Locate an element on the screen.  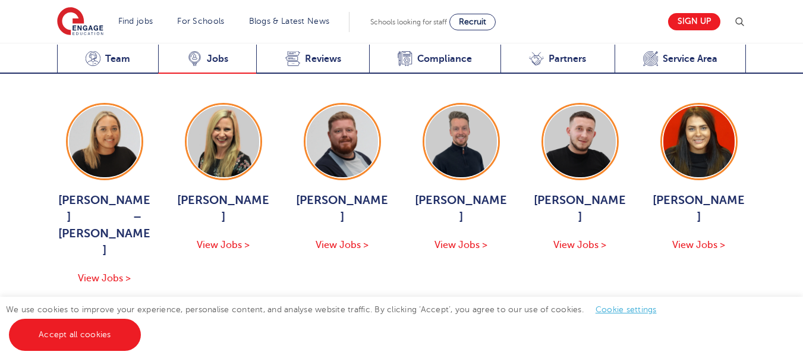
a: Compliance is located at coordinates (434, 59).